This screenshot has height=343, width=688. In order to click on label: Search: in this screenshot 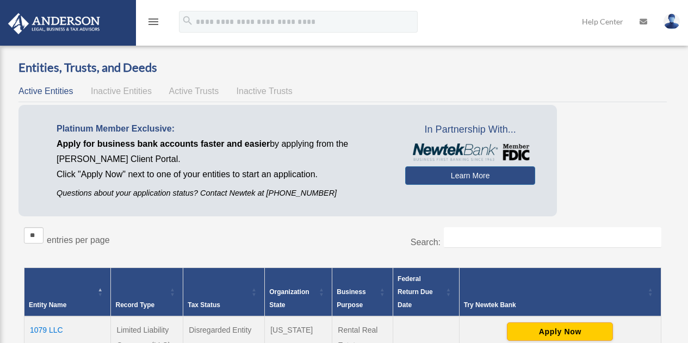, I will do `click(426, 242)`.